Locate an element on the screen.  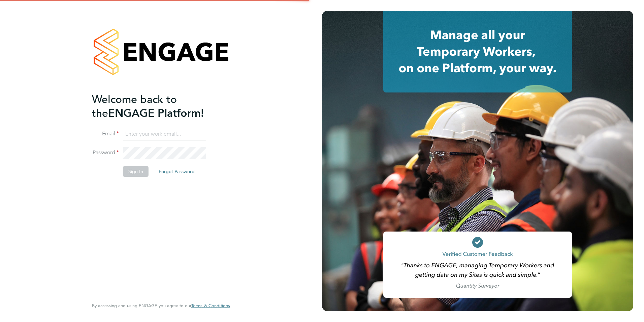
span: Terms & Conditions is located at coordinates (211, 305).